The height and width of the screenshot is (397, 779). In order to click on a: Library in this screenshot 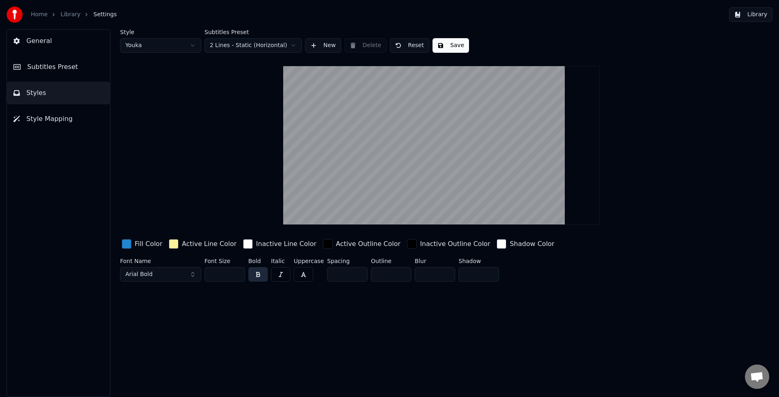, I will do `click(70, 15)`.